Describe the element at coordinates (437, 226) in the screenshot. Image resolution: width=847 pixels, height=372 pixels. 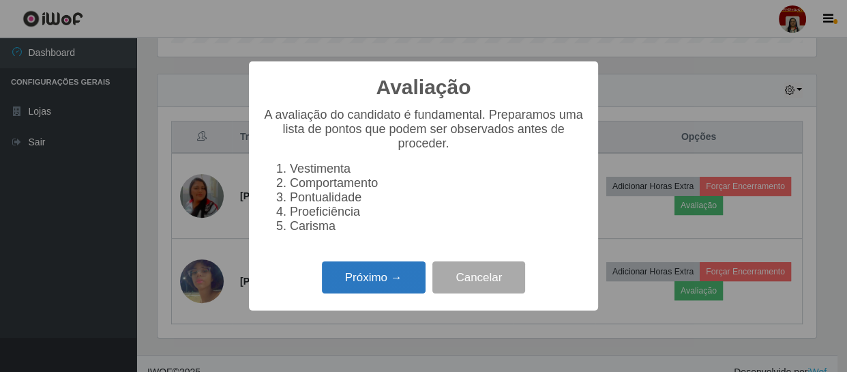
I see `li: Carisma` at that location.